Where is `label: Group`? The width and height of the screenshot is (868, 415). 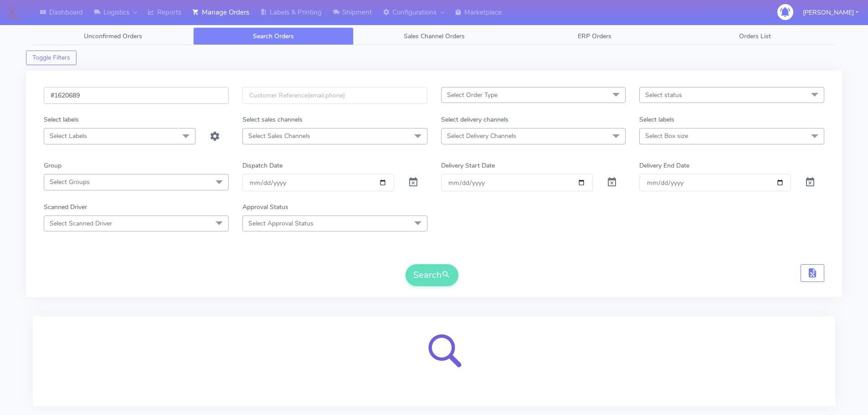
label: Group is located at coordinates (52, 166).